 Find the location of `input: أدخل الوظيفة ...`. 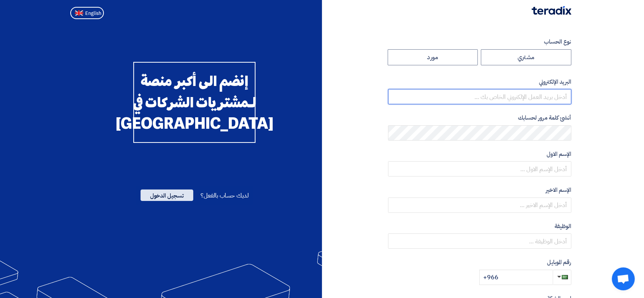

input: أدخل الوظيفة ... is located at coordinates (480, 241).